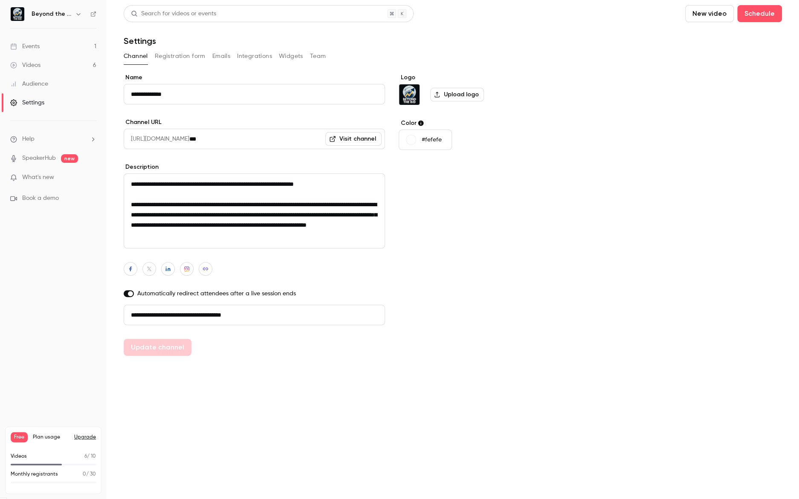  What do you see at coordinates (27, 103) in the screenshot?
I see `div: Settings` at bounding box center [27, 103].